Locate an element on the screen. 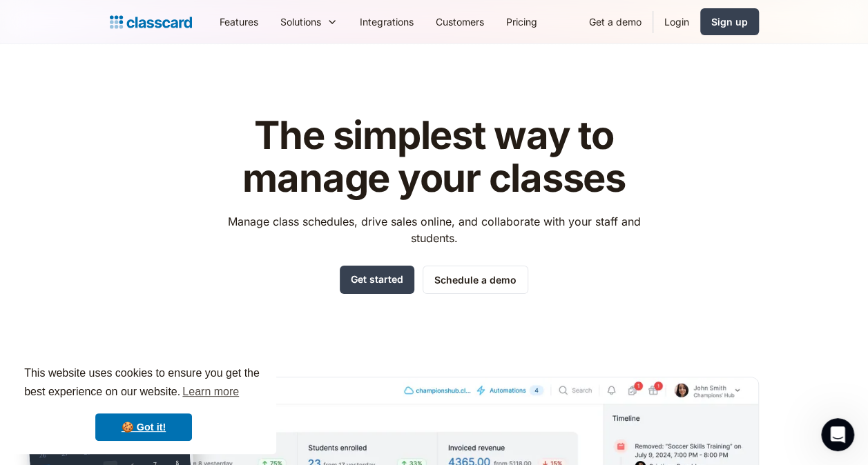  a: Pricing is located at coordinates (522, 21).